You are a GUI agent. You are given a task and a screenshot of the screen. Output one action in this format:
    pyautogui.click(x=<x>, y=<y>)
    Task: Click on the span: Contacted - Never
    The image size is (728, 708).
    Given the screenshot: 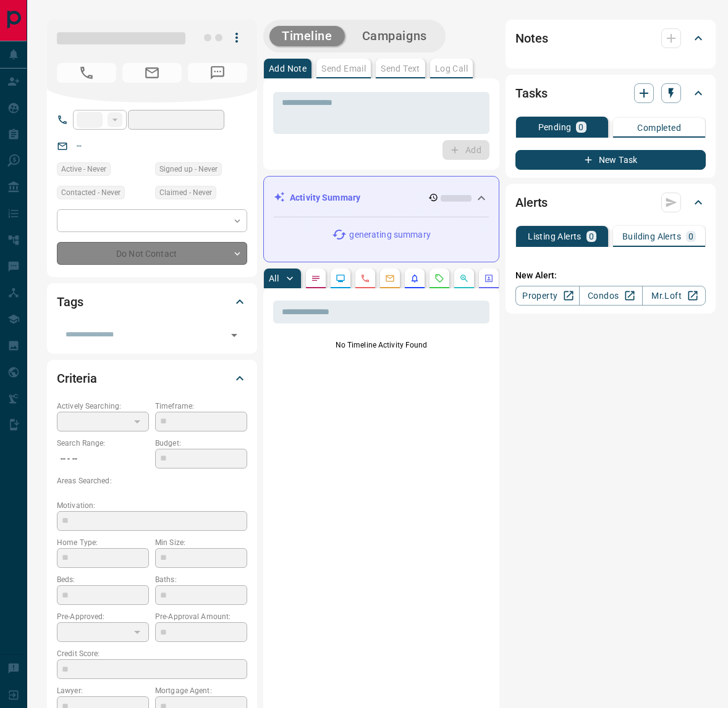 What is the action you would take?
    pyautogui.click(x=91, y=193)
    